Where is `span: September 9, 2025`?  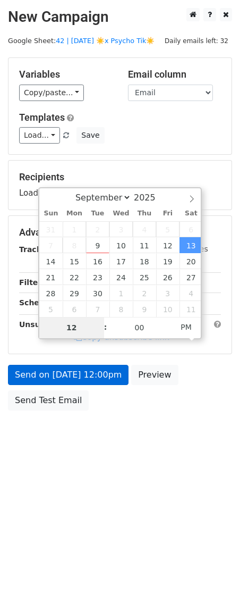 span: September 9, 2025 is located at coordinates (98, 245).